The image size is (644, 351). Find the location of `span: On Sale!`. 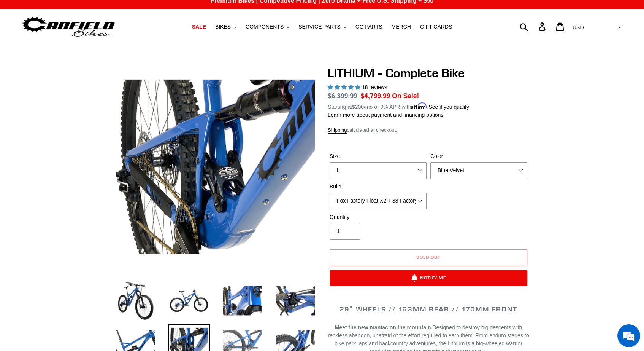

span: On Sale! is located at coordinates (405, 96).